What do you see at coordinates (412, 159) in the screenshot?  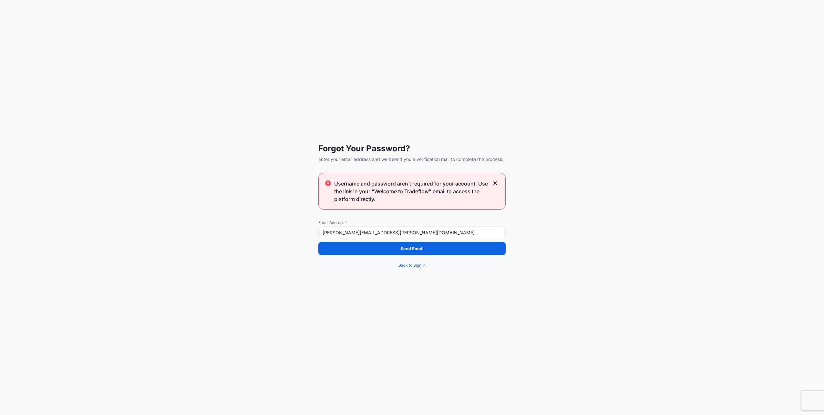 I see `span: Enter your email address and we'll send you a verification mail to complete the process.` at bounding box center [412, 159].